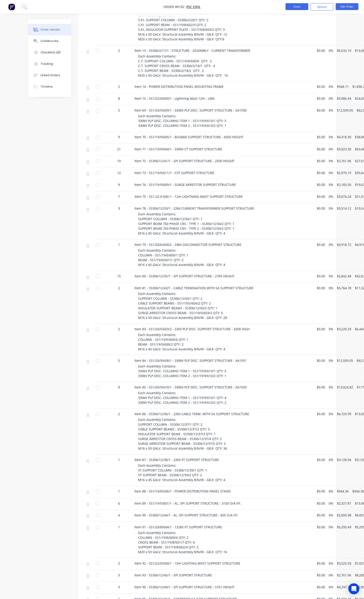 This screenshot has width=364, height=599. What do you see at coordinates (183, 27) in the screenshot?
I see `span: Each Assembly Contains: S.P.I. SUPPORT COLUMN - SS306/2/20/1 QTY: 2 S.P.I. SUPPORT BEAM - SS1/19/...` at bounding box center [183, 27].